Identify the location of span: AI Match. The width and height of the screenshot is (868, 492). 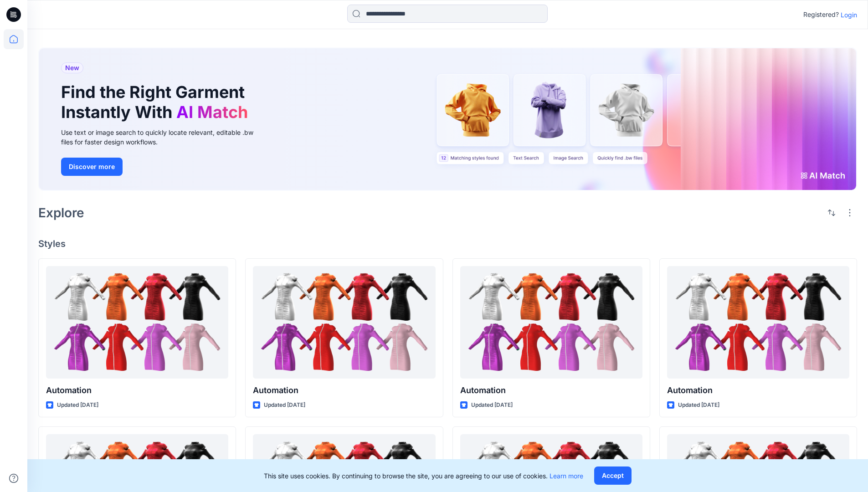
(212, 112).